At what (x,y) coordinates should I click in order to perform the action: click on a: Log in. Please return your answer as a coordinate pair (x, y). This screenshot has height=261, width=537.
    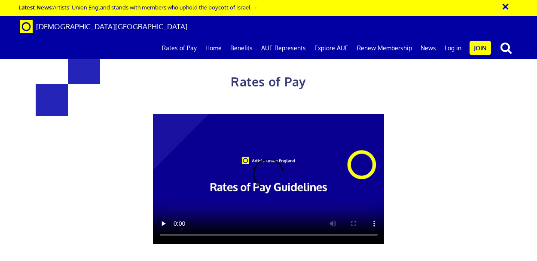
    Looking at the image, I should click on (452, 48).